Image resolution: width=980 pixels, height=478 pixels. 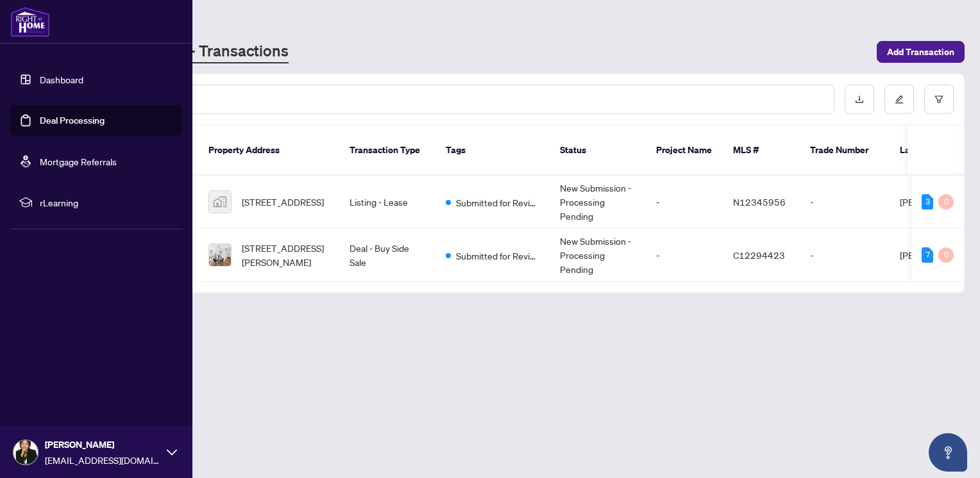 I want to click on span: edit, so click(x=898, y=100).